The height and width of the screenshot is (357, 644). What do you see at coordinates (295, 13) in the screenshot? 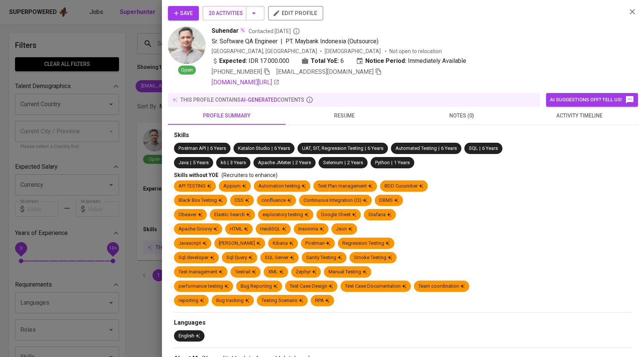
I see `button: edit profile` at bounding box center [295, 13].